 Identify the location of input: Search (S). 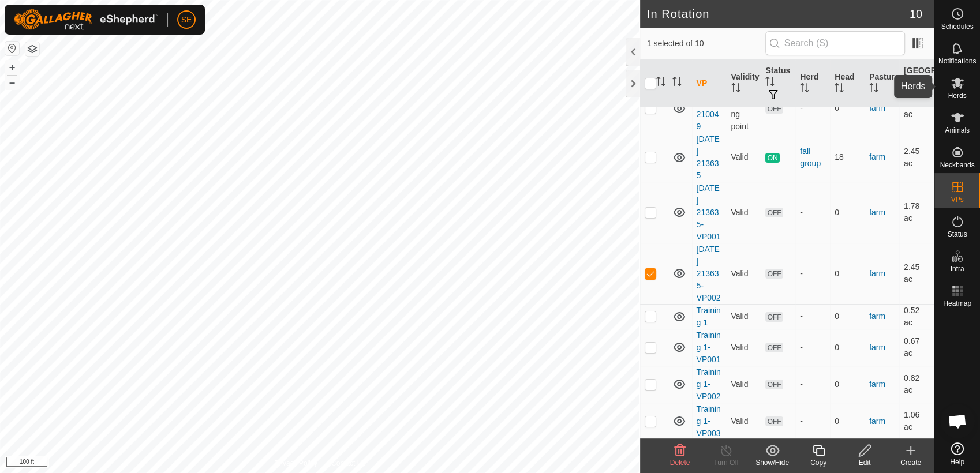
(835, 43).